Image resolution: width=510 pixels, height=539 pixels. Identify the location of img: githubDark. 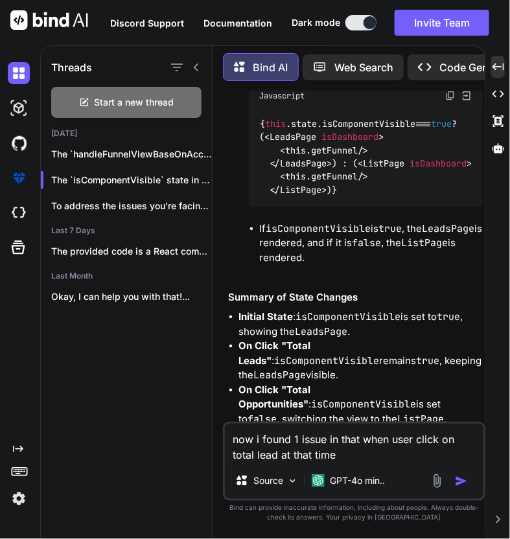
(19, 143).